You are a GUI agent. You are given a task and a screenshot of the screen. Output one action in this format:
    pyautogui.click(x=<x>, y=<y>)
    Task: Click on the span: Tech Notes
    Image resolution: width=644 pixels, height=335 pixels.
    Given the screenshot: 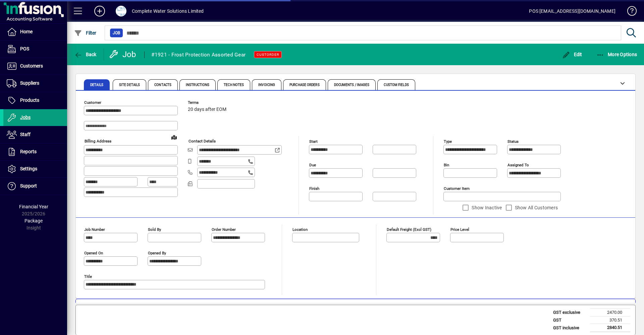 What is the action you would take?
    pyautogui.click(x=234, y=84)
    